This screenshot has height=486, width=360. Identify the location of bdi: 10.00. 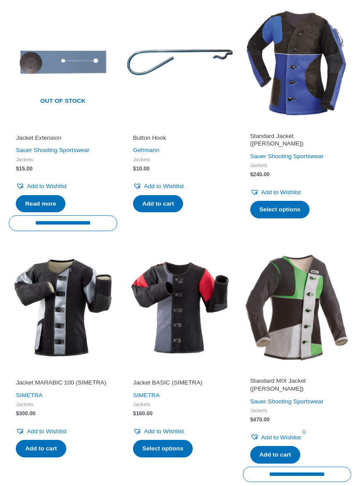
(142, 169).